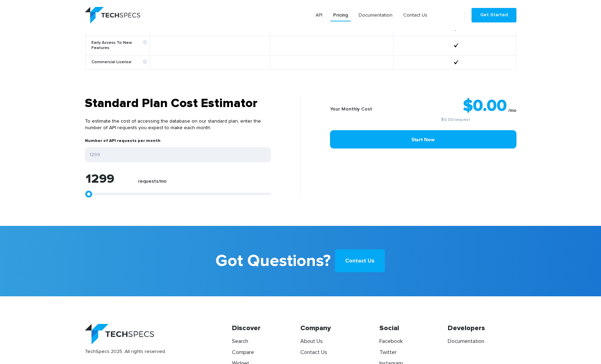 The width and height of the screenshot is (601, 364). Describe the element at coordinates (341, 15) in the screenshot. I see `a: Pricing` at that location.